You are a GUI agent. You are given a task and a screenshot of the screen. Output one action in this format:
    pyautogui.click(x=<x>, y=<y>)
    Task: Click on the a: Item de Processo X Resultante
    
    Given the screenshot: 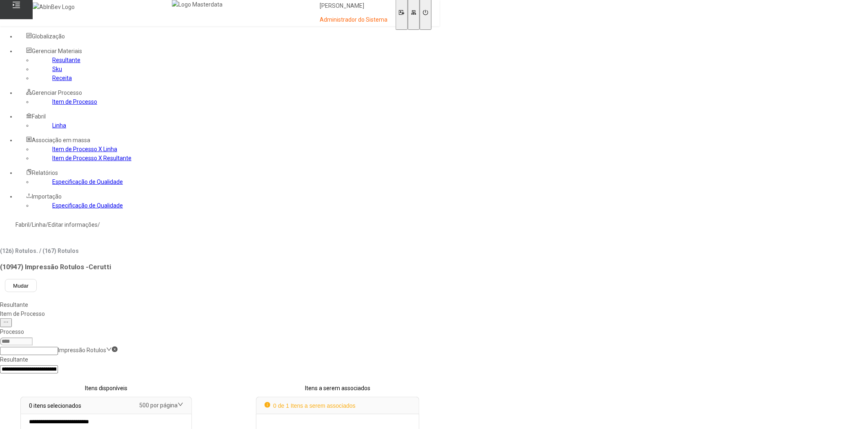 What is the action you would take?
    pyautogui.click(x=92, y=158)
    